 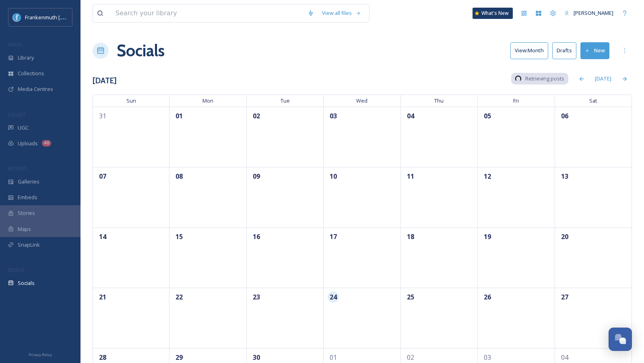 What do you see at coordinates (16, 114) in the screenshot?
I see `span: COLLECT` at bounding box center [16, 114].